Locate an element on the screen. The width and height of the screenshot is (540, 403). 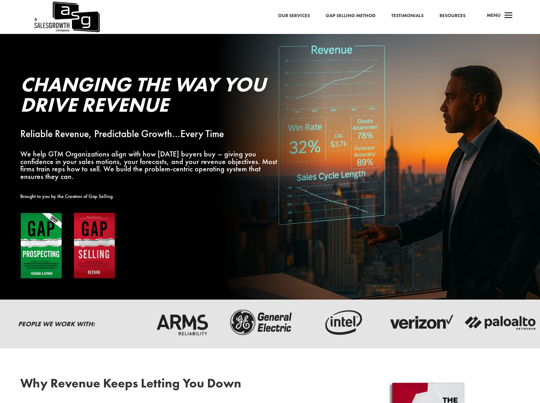
img: Gap Books is located at coordinates (68, 245).